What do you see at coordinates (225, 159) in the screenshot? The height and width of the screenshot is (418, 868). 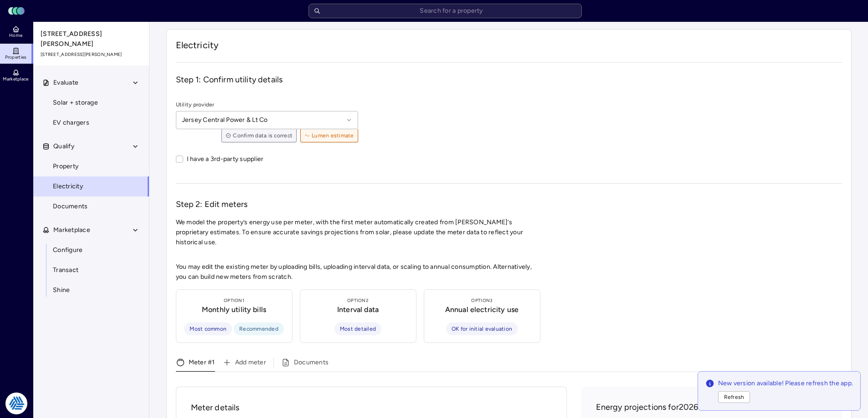 I see `span: I have a 3rd-party supplier` at bounding box center [225, 159].